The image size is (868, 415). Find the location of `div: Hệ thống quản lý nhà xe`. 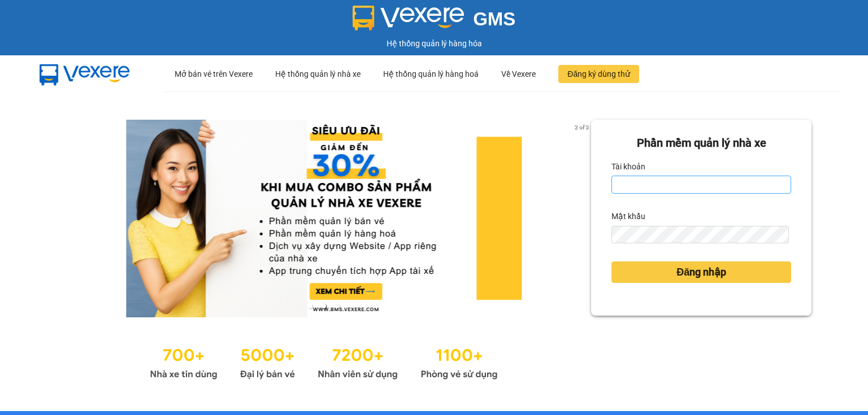

div: Hệ thống quản lý nhà xe is located at coordinates (317, 74).